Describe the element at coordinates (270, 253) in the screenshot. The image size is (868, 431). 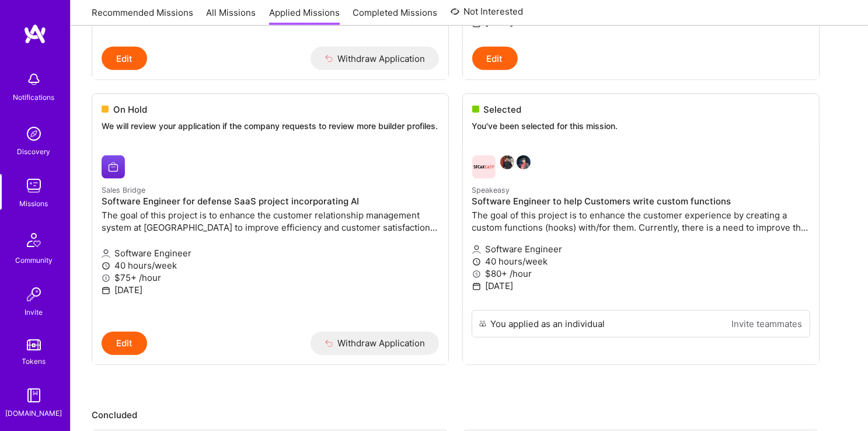
I see `p: Software Engineer` at that location.